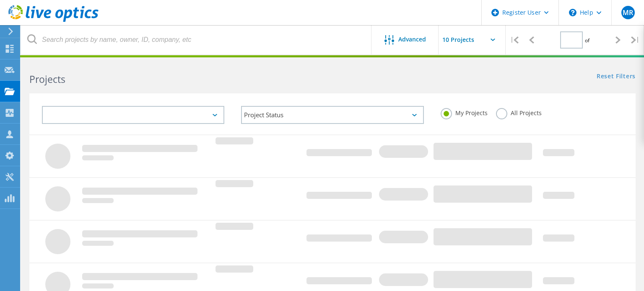  What do you see at coordinates (628, 12) in the screenshot?
I see `span: MR` at bounding box center [628, 12].